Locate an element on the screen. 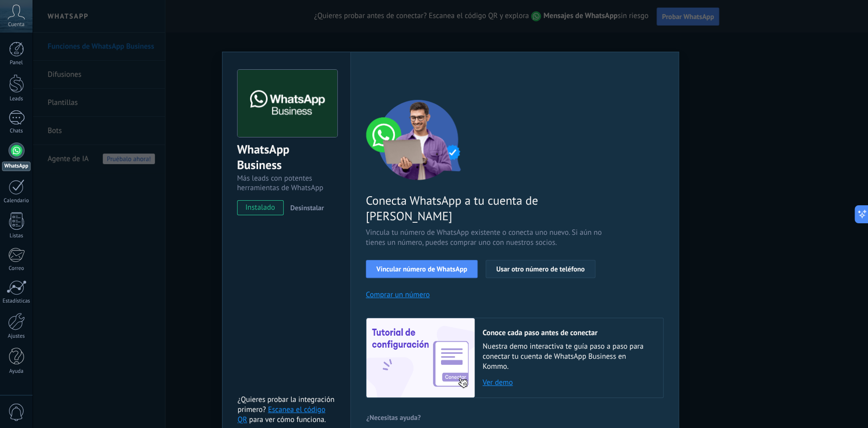 The image size is (868, 428). div: WhatsApp is located at coordinates (16, 166).